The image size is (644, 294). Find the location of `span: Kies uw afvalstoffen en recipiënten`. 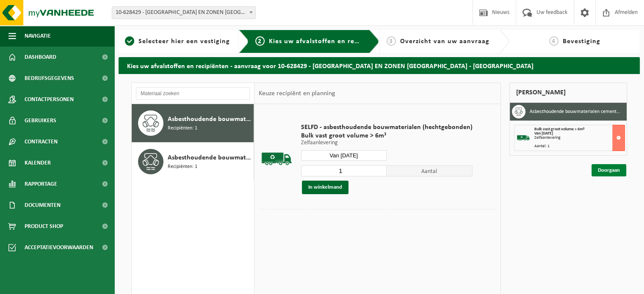

span: Kies uw afvalstoffen en recipiënten is located at coordinates (327, 41).